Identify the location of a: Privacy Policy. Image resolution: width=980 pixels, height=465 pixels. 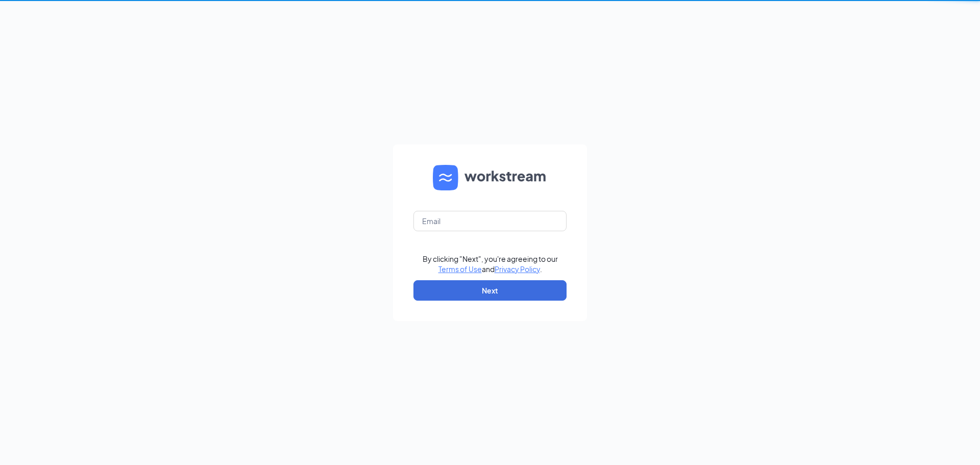
(517, 269).